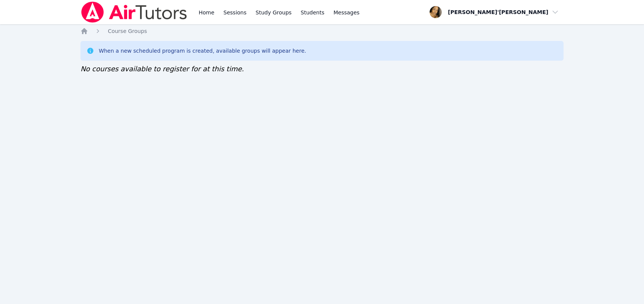  Describe the element at coordinates (127, 31) in the screenshot. I see `a: Course Groups` at that location.